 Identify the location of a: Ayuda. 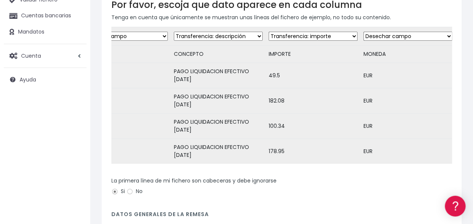
(45, 79).